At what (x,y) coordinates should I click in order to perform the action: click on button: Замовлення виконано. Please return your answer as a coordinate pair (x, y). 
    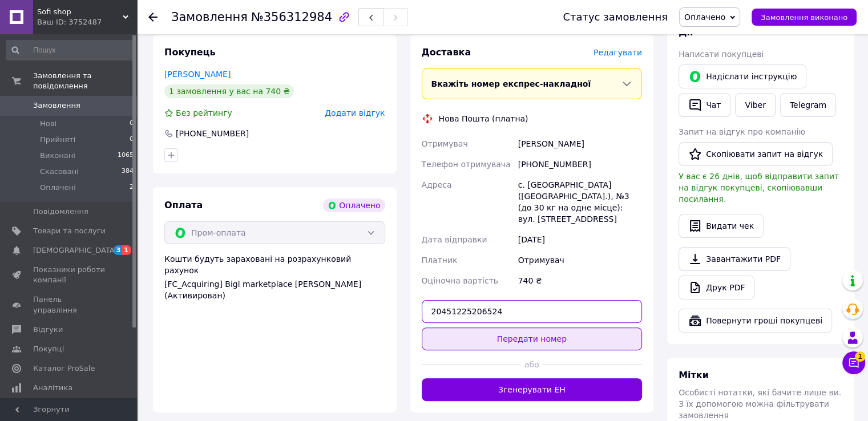
    Looking at the image, I should click on (804, 17).